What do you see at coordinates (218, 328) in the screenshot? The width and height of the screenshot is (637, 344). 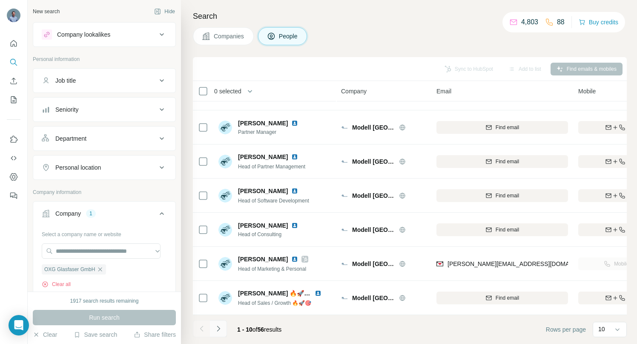 I see `button: Navigate to next page` at bounding box center [218, 328].